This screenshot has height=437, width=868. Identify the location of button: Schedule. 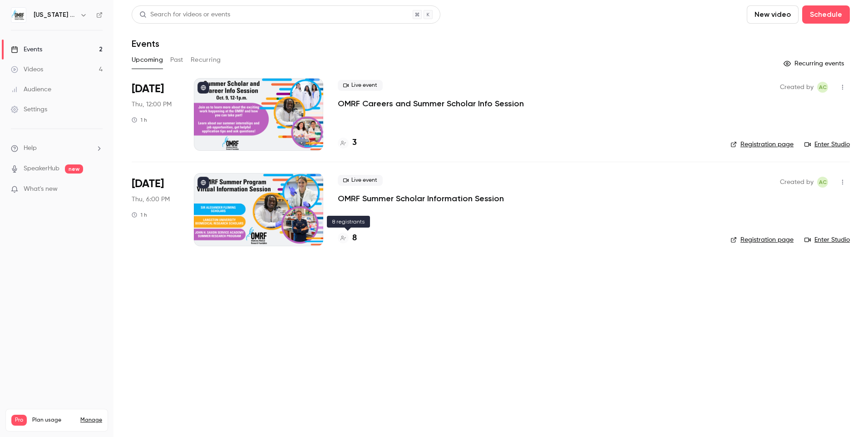
(825, 14).